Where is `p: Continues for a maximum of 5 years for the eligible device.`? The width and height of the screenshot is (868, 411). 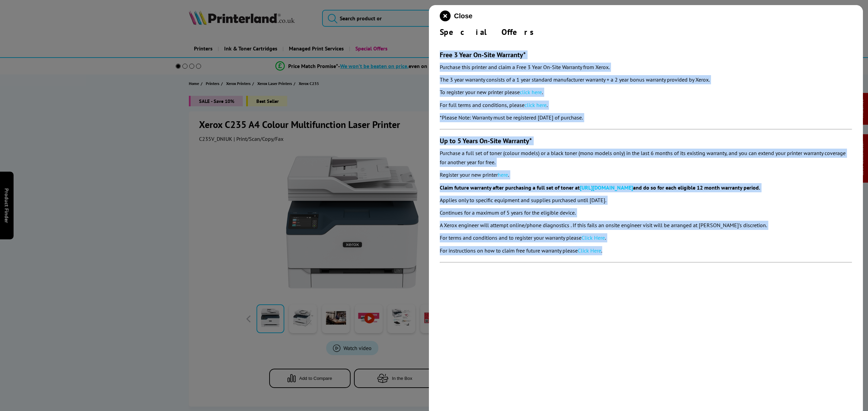
p: Continues for a maximum of 5 years for the eligible device. is located at coordinates (646, 213).